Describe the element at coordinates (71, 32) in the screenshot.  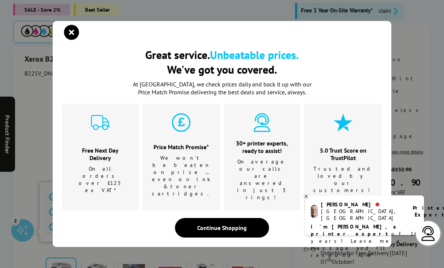
I see `button: close modal` at that location.